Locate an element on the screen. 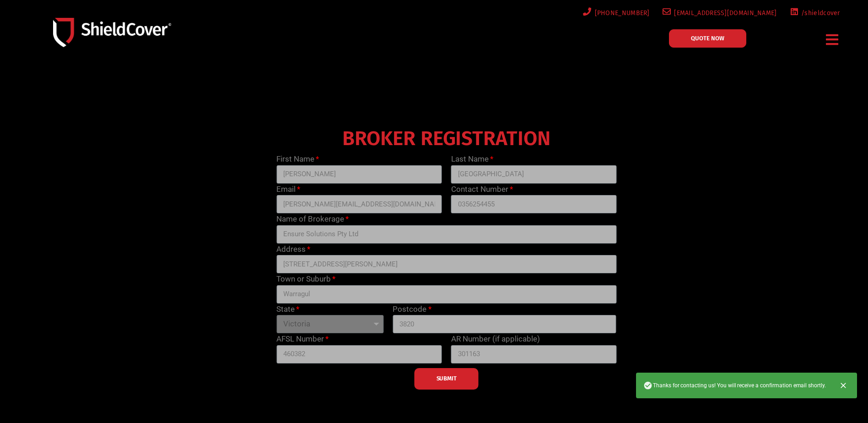 Image resolution: width=868 pixels, height=423 pixels. label: AFSL Number is located at coordinates (303, 339).